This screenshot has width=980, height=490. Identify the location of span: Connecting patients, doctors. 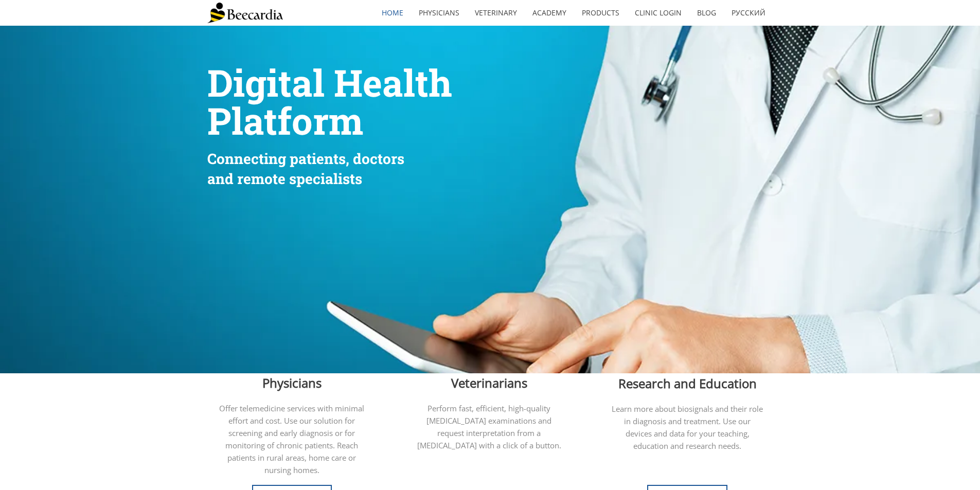
(305, 158).